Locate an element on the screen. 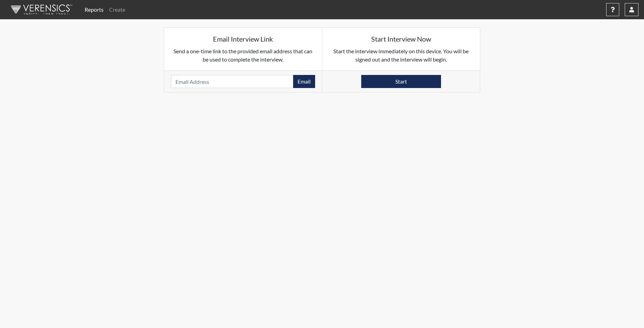  a: Create is located at coordinates (117, 10).